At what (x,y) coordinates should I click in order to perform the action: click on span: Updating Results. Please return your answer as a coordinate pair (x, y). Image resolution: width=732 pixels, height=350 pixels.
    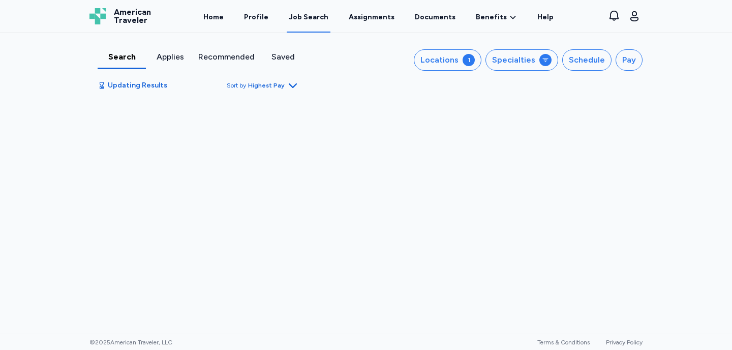
    Looking at the image, I should click on (137, 85).